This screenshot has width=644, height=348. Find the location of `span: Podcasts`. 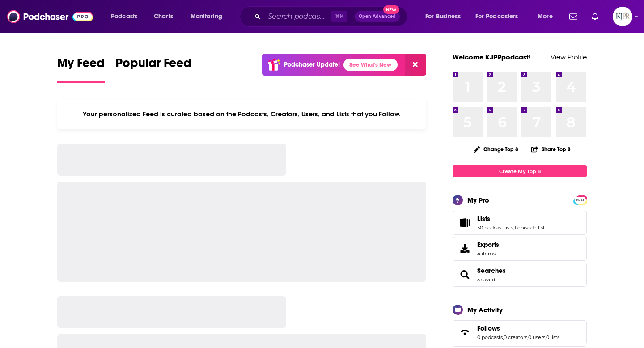

span: Podcasts is located at coordinates (124, 17).